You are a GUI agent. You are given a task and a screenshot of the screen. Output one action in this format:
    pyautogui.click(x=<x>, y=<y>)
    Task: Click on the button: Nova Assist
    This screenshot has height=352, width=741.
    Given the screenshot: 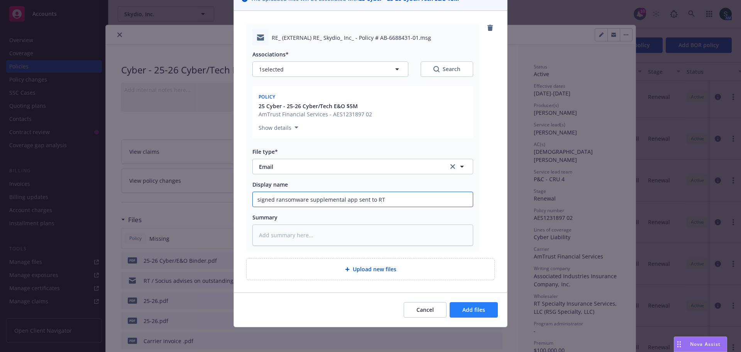 What is the action you would take?
    pyautogui.click(x=701, y=344)
    